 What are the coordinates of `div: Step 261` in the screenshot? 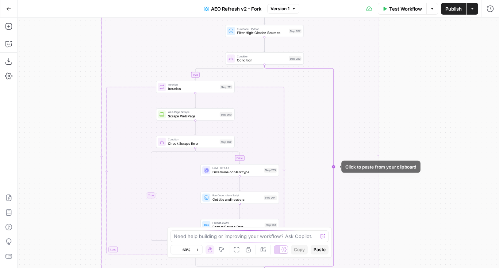 It's located at (271, 225).